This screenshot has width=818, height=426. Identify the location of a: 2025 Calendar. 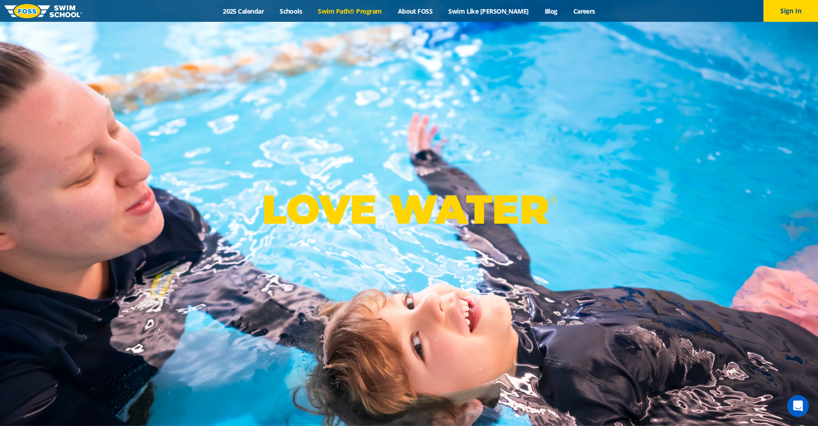
(243, 11).